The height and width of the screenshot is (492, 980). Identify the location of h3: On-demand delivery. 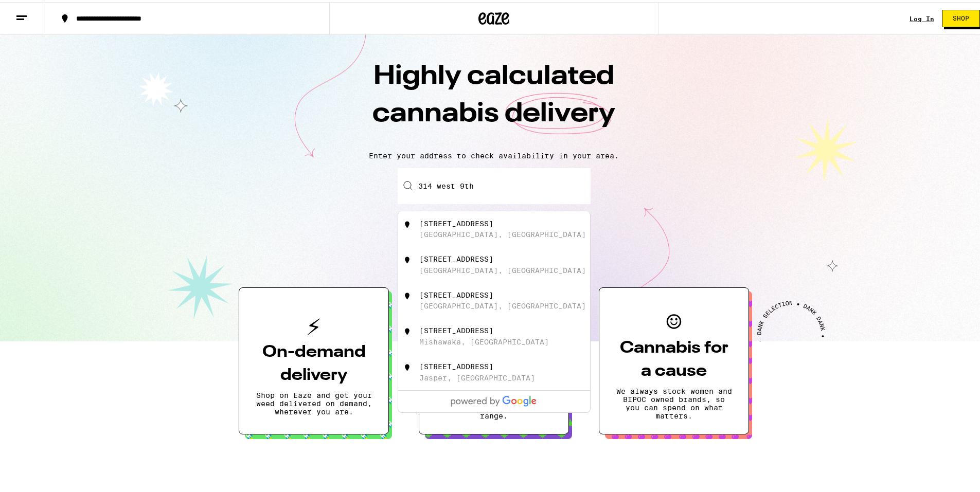
(314, 362).